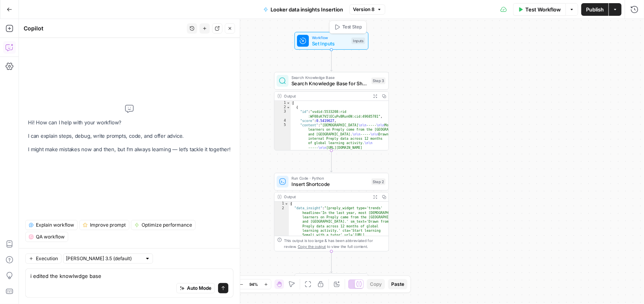 Image resolution: width=644 pixels, height=304 pixels. What do you see at coordinates (331, 41) in the screenshot?
I see `div: WorkflowSet InputsInputsTest Step` at bounding box center [331, 41].